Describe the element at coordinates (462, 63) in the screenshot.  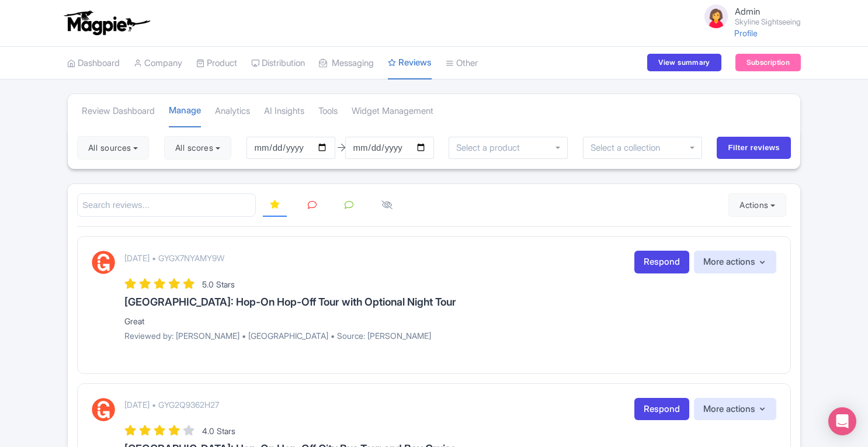
I see `a: Other` at that location.